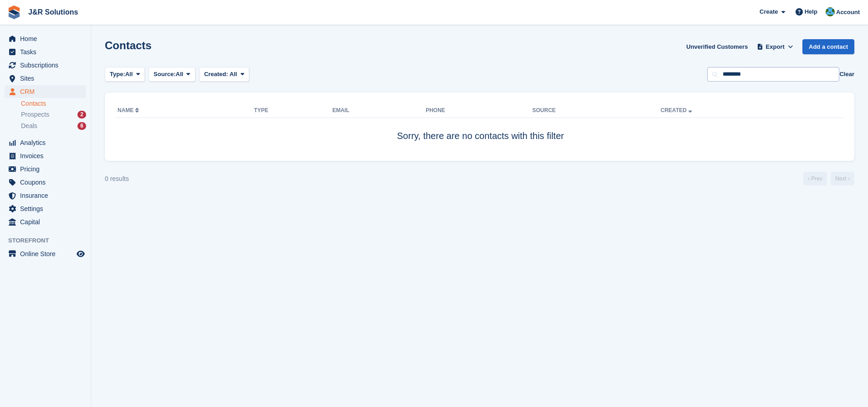 This screenshot has width=868, height=407. I want to click on span: Deals, so click(29, 125).